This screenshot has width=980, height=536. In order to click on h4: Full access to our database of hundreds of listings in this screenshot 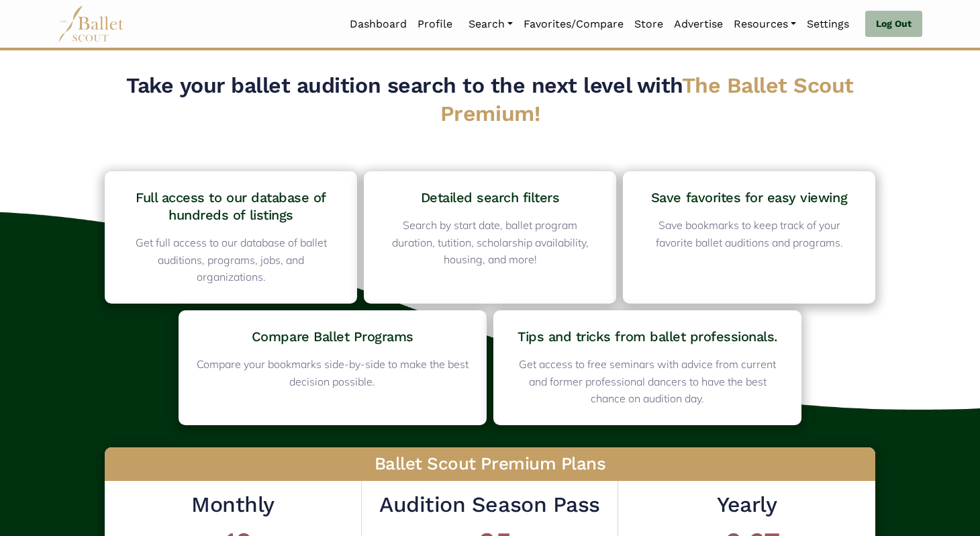, I will do `click(231, 206)`.